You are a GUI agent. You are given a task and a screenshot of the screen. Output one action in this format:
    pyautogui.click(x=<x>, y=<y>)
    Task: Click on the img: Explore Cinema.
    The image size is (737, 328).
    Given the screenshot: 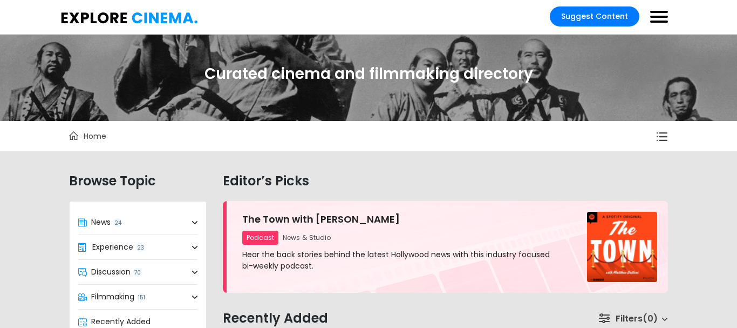 What is the action you would take?
    pyautogui.click(x=130, y=18)
    